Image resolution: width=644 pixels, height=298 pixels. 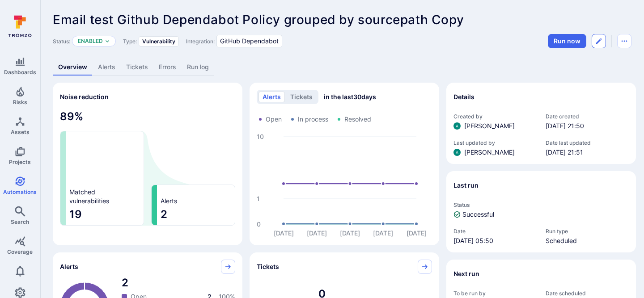 I want to click on span: Matched vulnerabilities, so click(x=89, y=196).